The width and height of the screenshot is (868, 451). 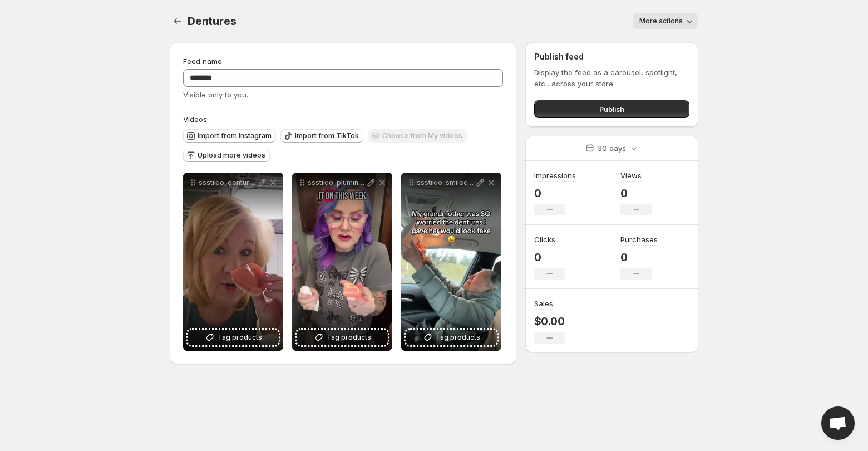 I want to click on span: Dentures, so click(x=212, y=21).